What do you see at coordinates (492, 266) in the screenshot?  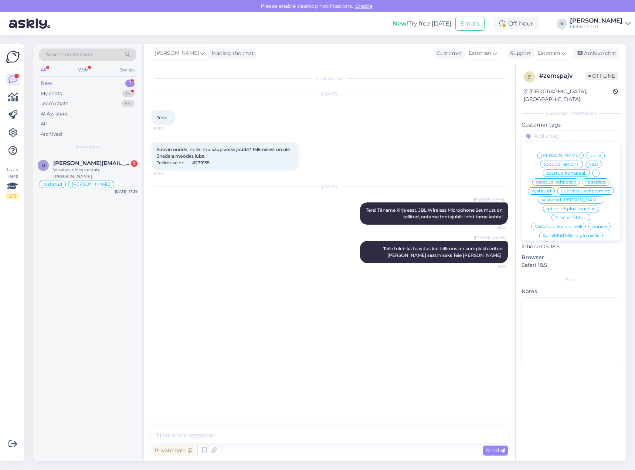 I see `span: 9:49` at bounding box center [492, 266].